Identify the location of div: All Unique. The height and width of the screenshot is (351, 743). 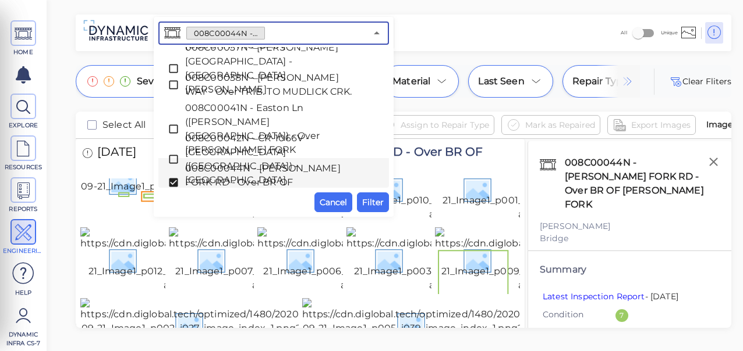
(648, 33).